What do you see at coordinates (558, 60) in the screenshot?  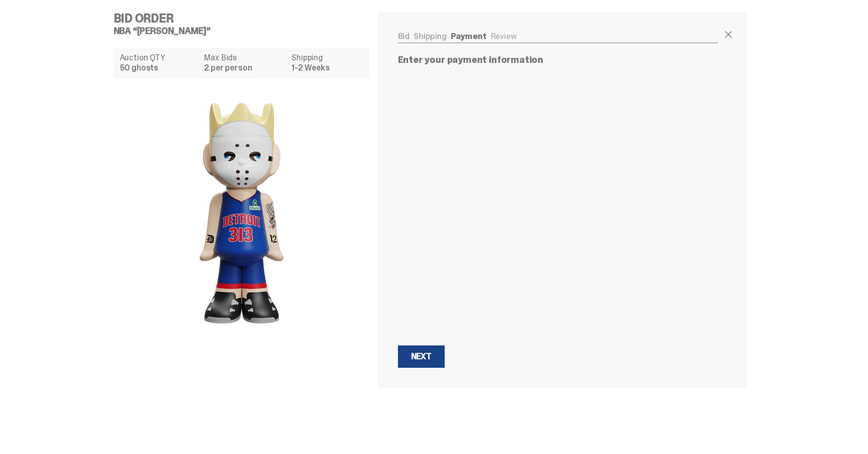 I see `p: Enter your payment information` at bounding box center [558, 60].